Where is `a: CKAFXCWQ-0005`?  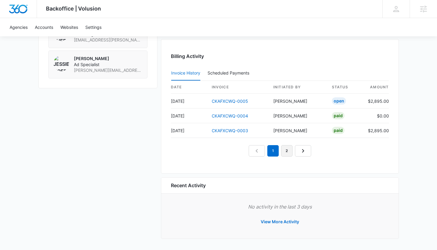 a: CKAFXCWQ-0005 is located at coordinates (230, 101).